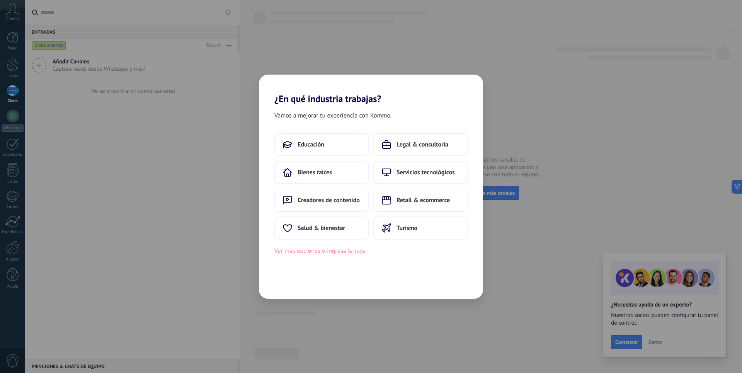 Image resolution: width=742 pixels, height=373 pixels. I want to click on span: Salud & bienestar, so click(321, 228).